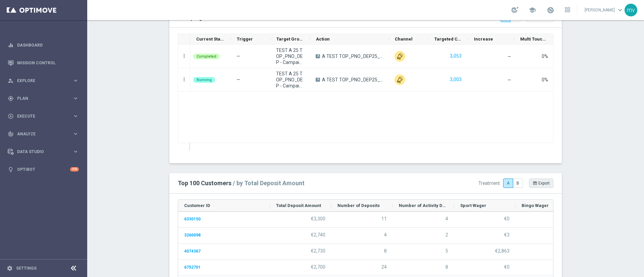 The height and width of the screenshot is (277, 644). What do you see at coordinates (43, 169) in the screenshot?
I see `div: lightbulb Optibot +10` at bounding box center [43, 169].